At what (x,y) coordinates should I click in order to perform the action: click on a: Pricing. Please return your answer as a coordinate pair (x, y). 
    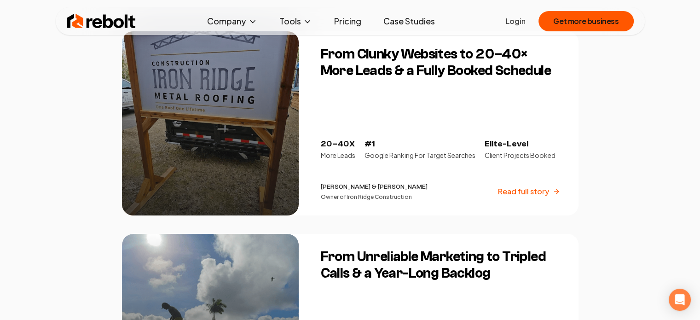
    Looking at the image, I should click on (348, 21).